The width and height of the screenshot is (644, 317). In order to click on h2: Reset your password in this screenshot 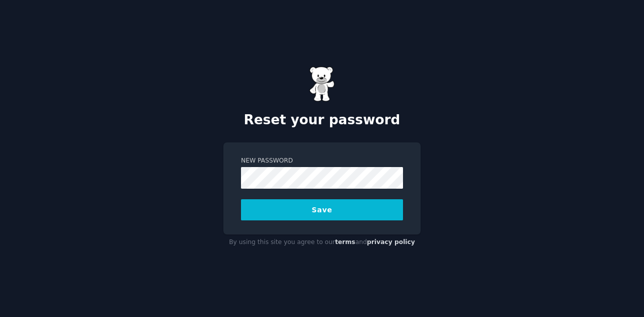, I will do `click(322, 120)`.